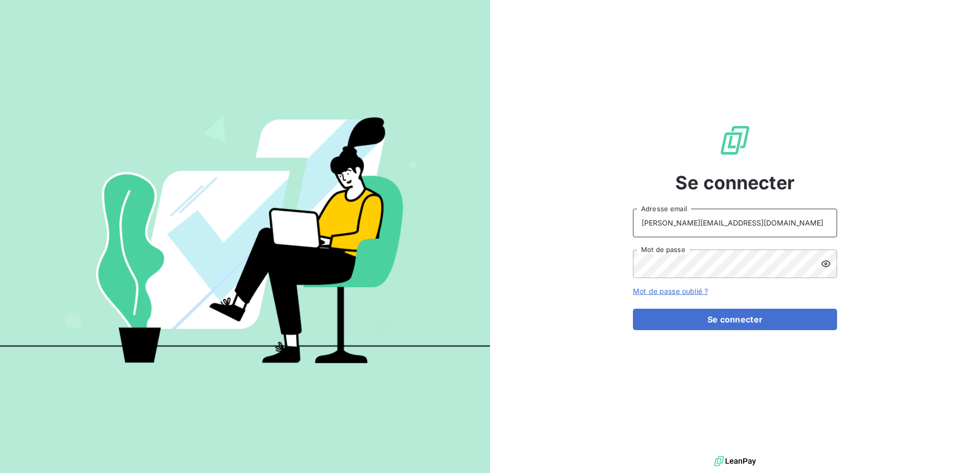 The width and height of the screenshot is (980, 473). I want to click on a: Mot de passe oublié ?, so click(670, 291).